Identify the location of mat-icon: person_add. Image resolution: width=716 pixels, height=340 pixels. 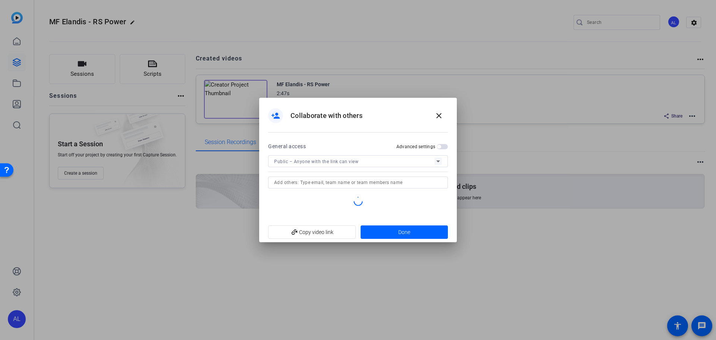
(276, 116).